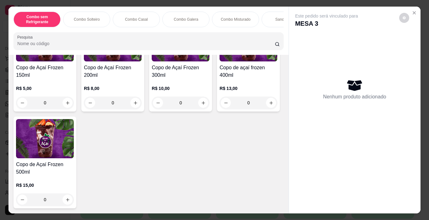 This screenshot has width=429, height=220. I want to click on p: R$ 13,00, so click(248, 89).